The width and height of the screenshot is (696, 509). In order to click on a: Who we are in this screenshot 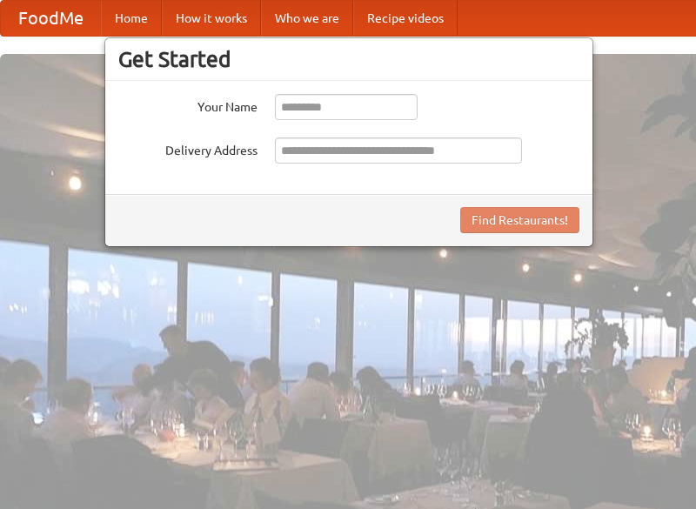, I will do `click(307, 18)`.